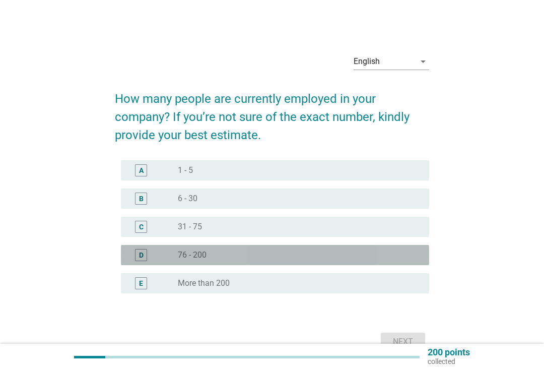  Describe the element at coordinates (367, 61) in the screenshot. I see `div: English` at that location.